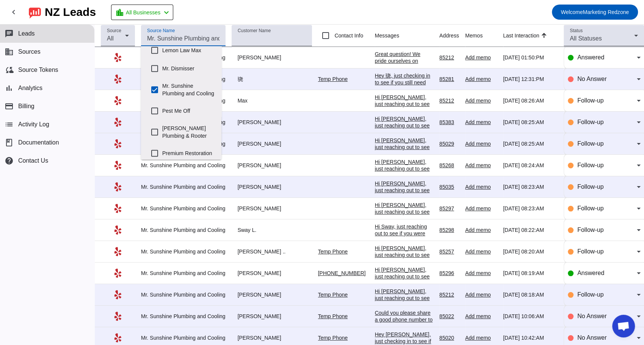 This screenshot has height=345, width=644. I want to click on div: 85298, so click(449, 231).